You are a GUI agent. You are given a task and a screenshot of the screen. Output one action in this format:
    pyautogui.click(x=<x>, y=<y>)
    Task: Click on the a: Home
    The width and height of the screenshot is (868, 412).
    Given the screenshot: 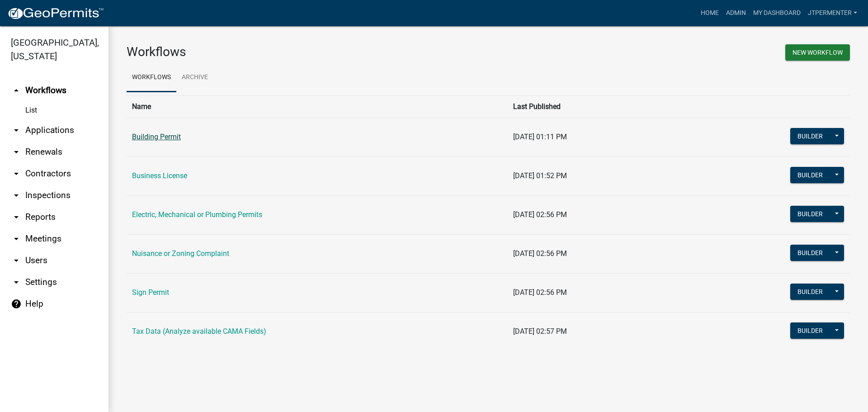 What is the action you would take?
    pyautogui.click(x=710, y=13)
    